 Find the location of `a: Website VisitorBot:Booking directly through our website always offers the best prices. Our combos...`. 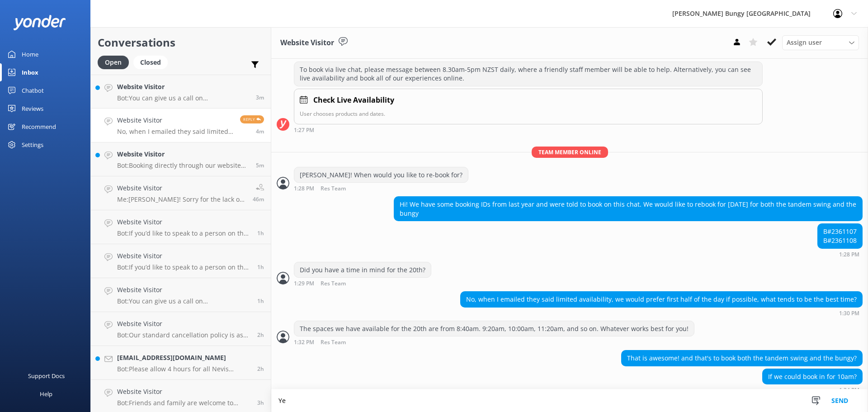

a: Website VisitorBot:Booking directly through our website always offers the best prices. Our combos... is located at coordinates (181, 159).